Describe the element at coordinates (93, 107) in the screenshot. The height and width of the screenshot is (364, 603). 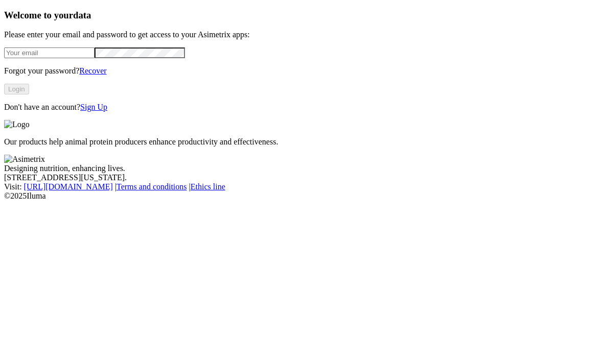
I see `a: Sign Up` at that location.